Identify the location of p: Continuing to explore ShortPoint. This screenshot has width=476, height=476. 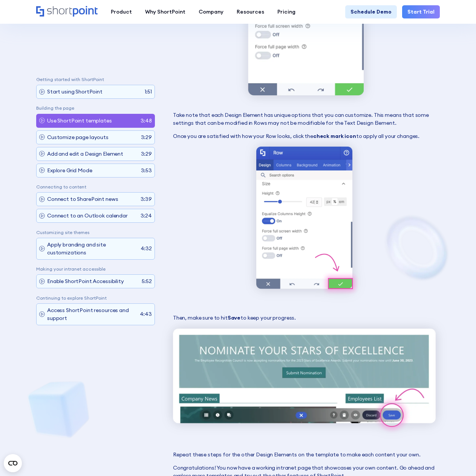
(95, 298).